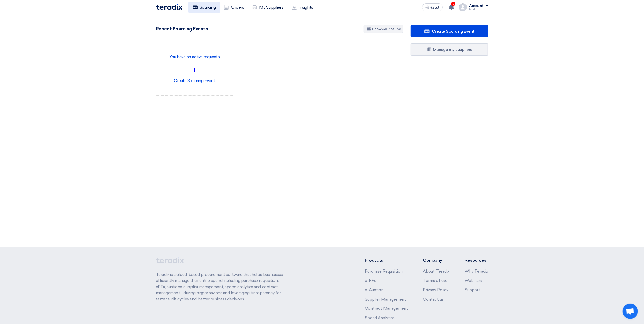  What do you see at coordinates (453, 31) in the screenshot?
I see `span: Create Sourcing Event` at bounding box center [453, 31].